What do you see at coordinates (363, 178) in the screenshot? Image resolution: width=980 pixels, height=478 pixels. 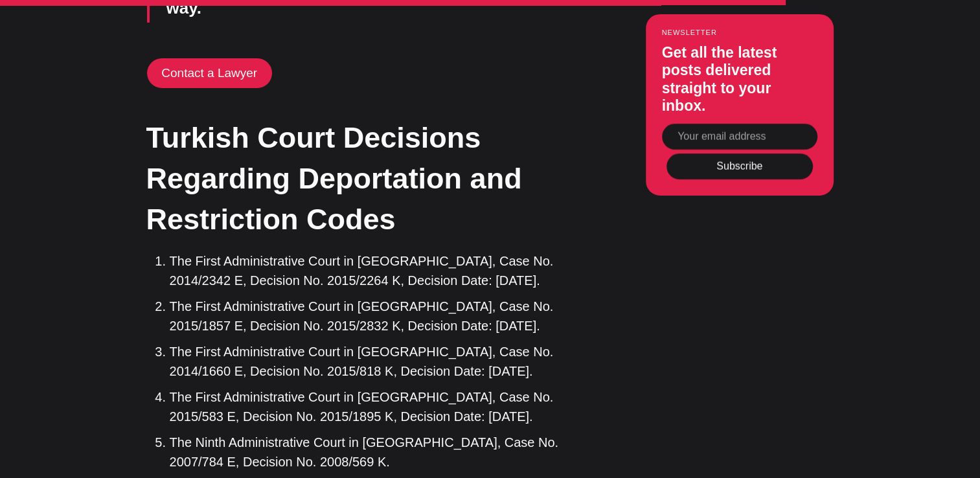 I see `h2: Turkish Court Decisions Regarding Deportation and Restriction Codes` at bounding box center [363, 178].